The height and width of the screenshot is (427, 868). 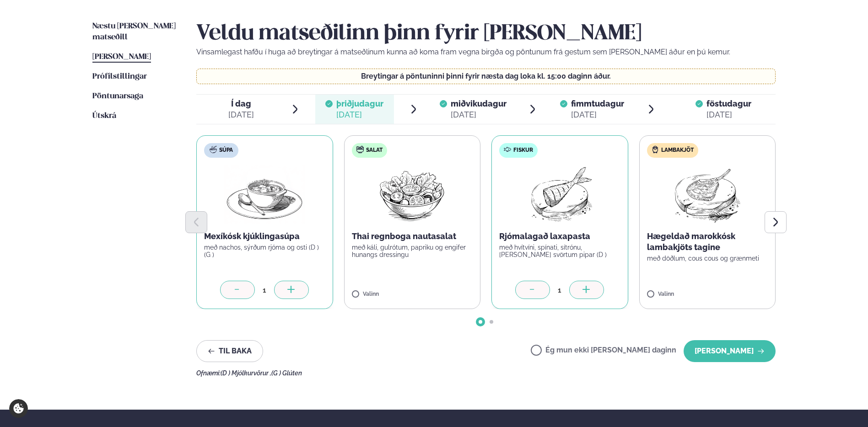 I want to click on span: Lambakjöt, so click(x=677, y=151).